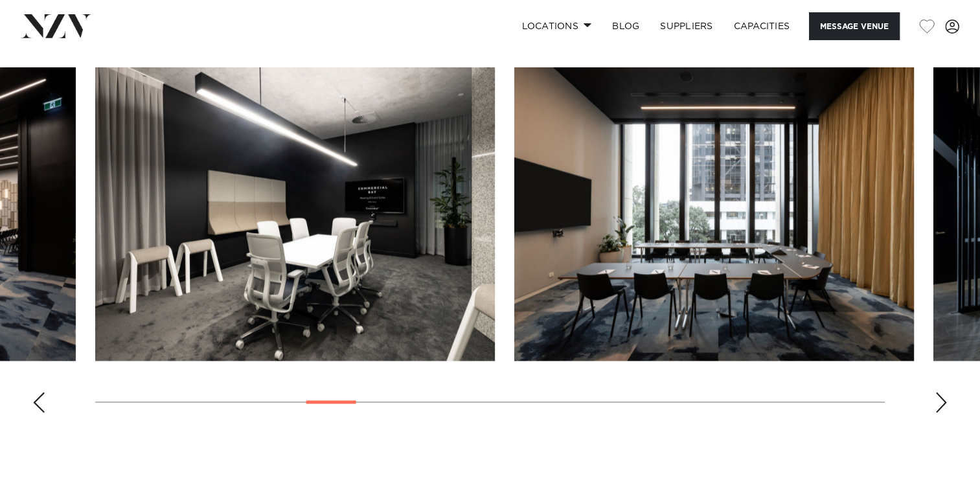 The width and height of the screenshot is (980, 478). Describe the element at coordinates (686, 26) in the screenshot. I see `a: SUPPLIERS` at that location.